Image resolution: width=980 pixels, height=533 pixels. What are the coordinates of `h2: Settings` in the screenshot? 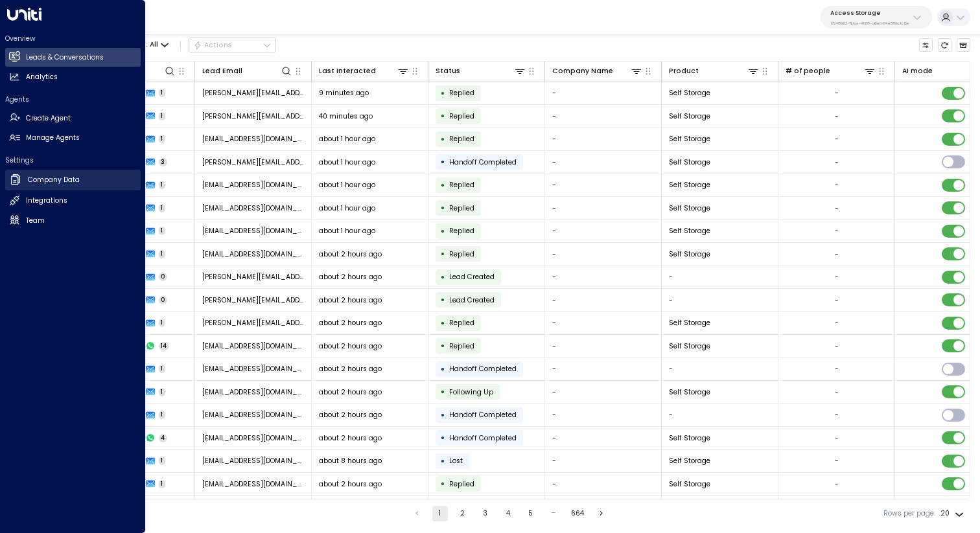 It's located at (72, 160).